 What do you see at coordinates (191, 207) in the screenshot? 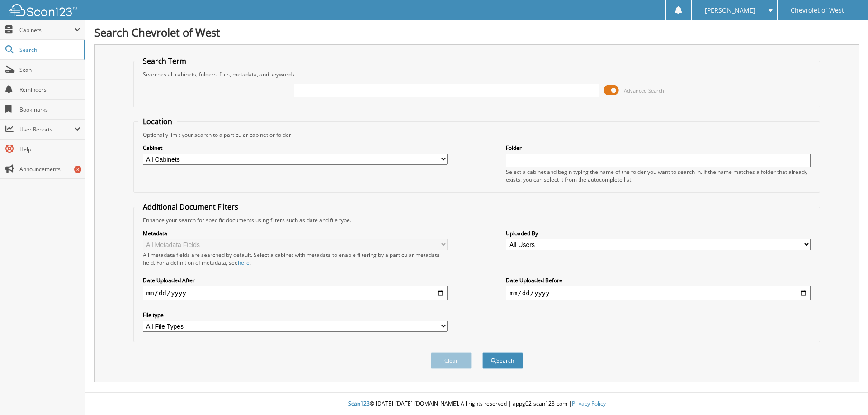
I see `legend: Additional Document Filters` at bounding box center [191, 207].